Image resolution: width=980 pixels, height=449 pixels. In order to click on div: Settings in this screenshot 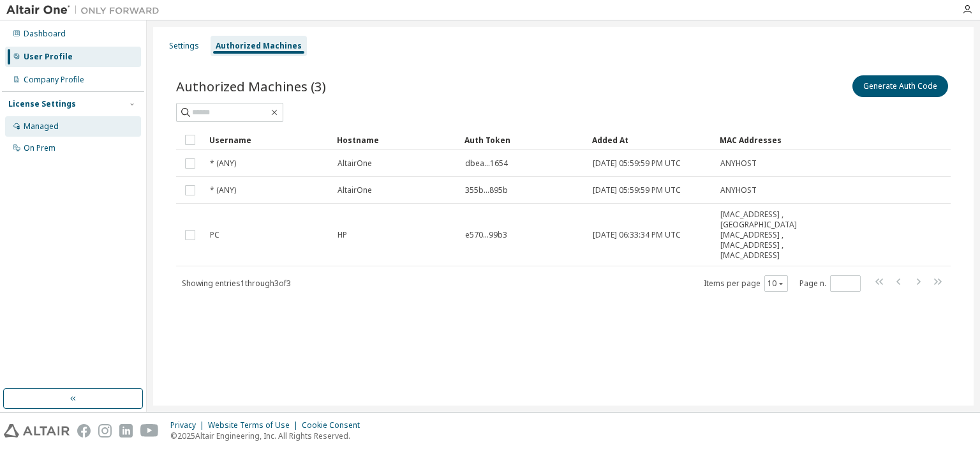, I will do `click(184, 46)`.